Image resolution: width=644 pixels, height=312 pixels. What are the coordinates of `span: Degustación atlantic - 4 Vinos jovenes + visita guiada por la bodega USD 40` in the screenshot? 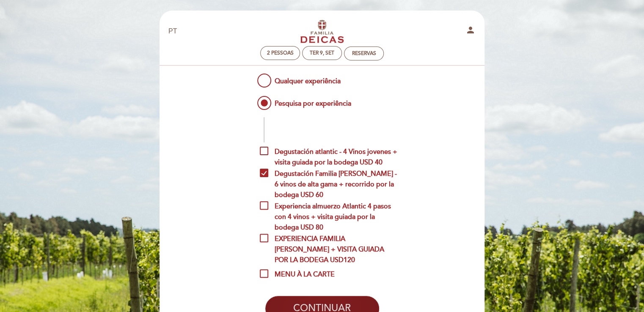 It's located at (328, 152).